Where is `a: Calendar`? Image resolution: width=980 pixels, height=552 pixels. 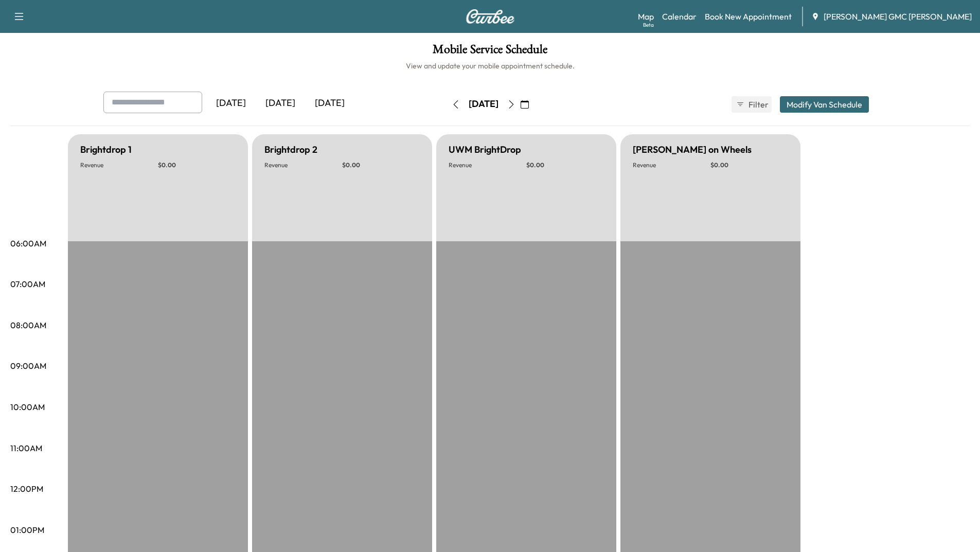 a: Calendar is located at coordinates (679, 17).